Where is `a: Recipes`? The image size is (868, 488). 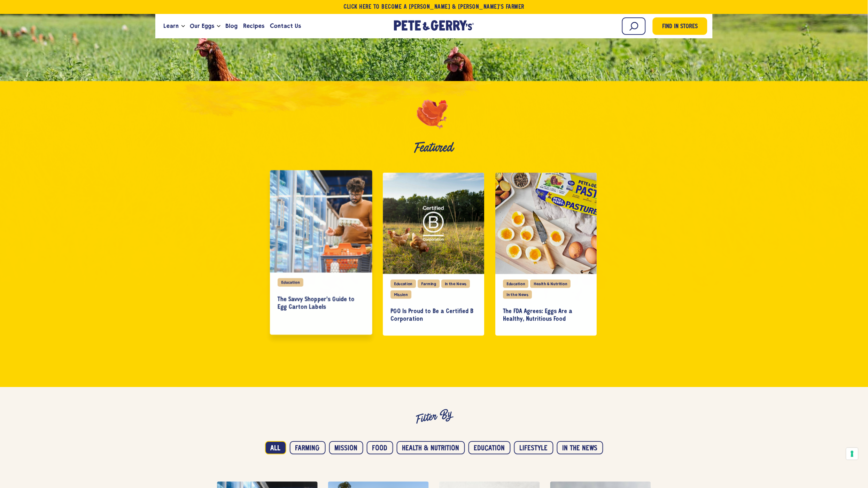 a: Recipes is located at coordinates (254, 26).